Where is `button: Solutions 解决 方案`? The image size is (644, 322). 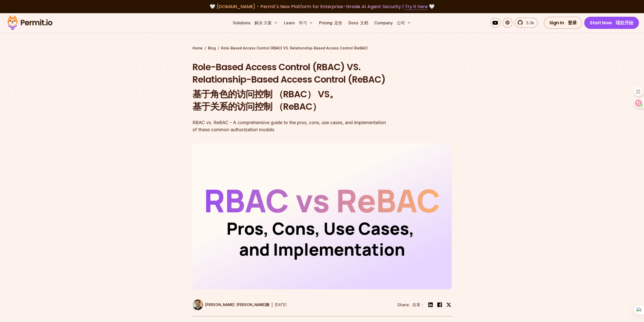 button: Solutions 解决 方案 is located at coordinates (255, 23).